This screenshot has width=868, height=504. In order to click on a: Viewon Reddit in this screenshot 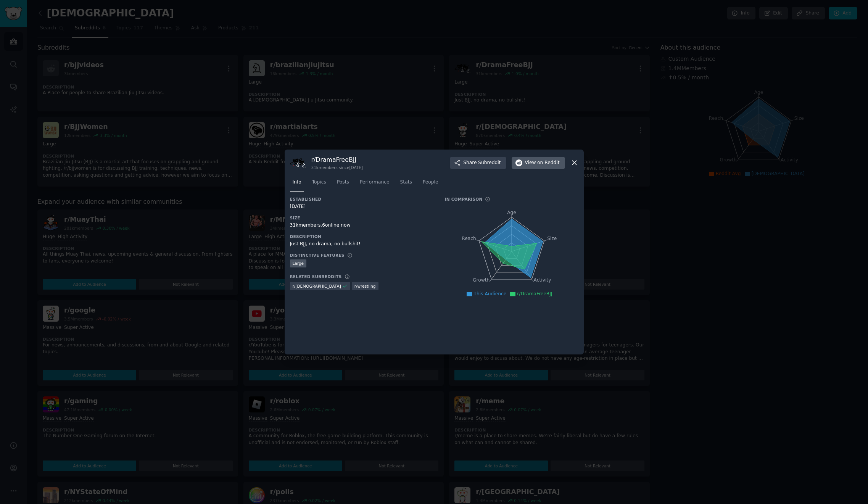, I will do `click(538, 163)`.